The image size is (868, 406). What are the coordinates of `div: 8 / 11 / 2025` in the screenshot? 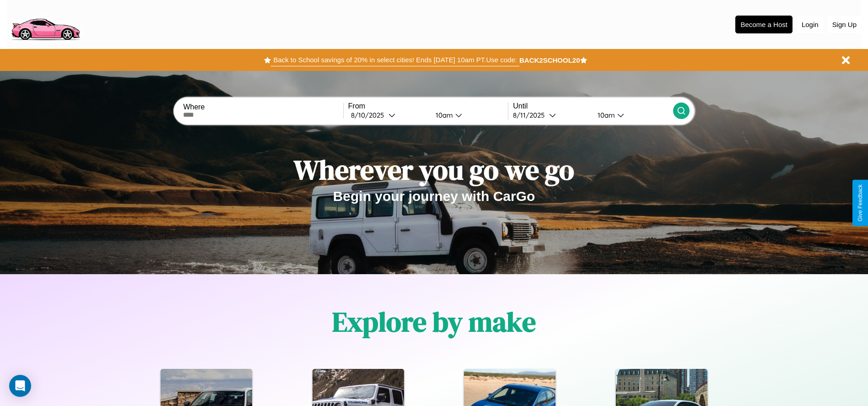 It's located at (531, 115).